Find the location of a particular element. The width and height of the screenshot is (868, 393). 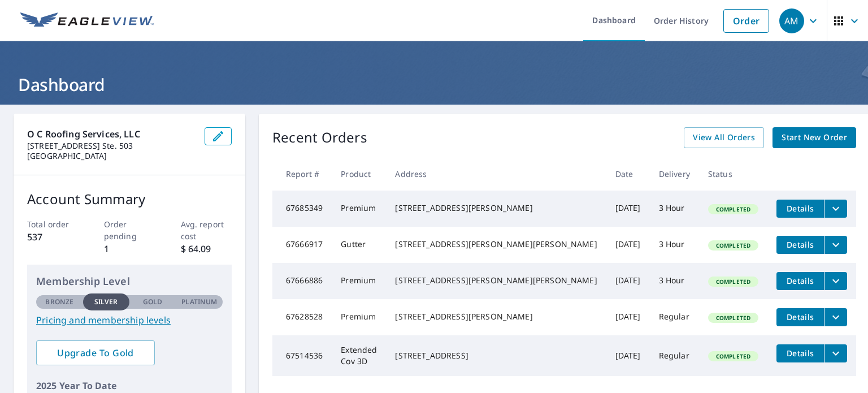

p: 2025 Year To Date is located at coordinates (130, 386).